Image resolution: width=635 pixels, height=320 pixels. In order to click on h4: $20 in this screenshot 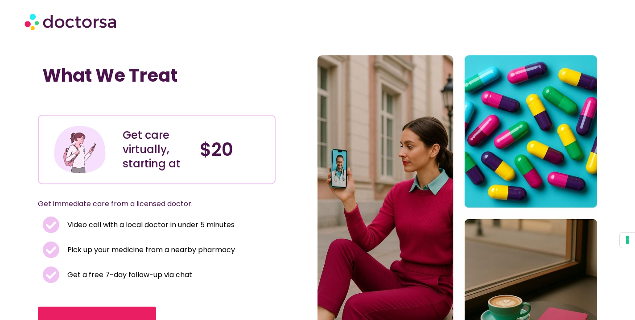, I will do `click(234, 149)`.